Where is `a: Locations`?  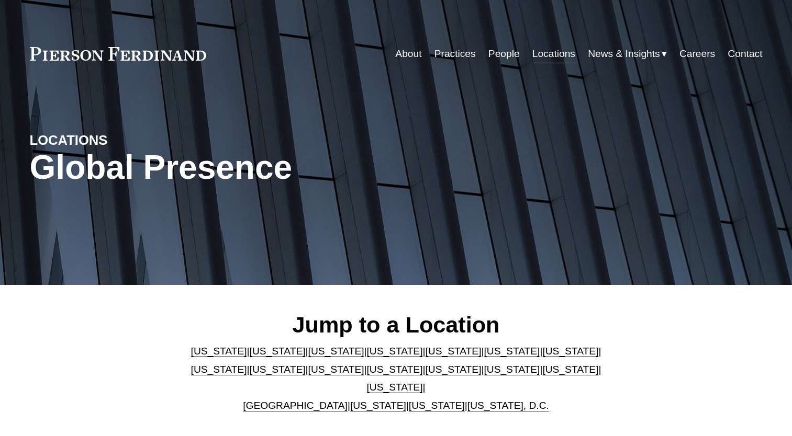
a: Locations is located at coordinates (553, 54).